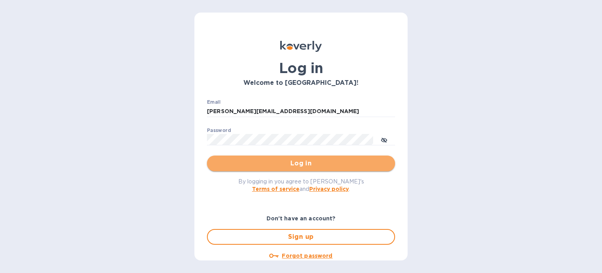  I want to click on button: Log in, so click(301, 163).